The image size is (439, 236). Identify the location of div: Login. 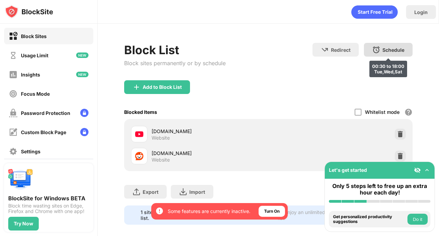
(421, 12).